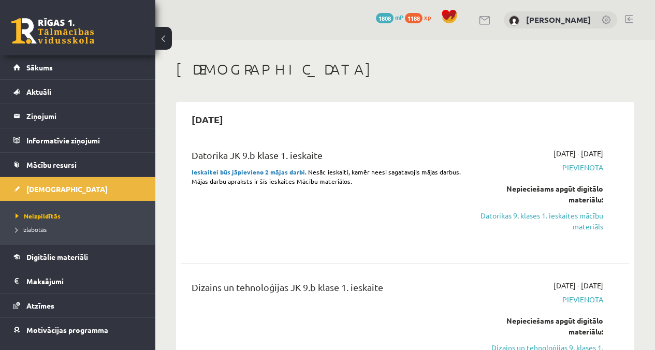 The height and width of the screenshot is (350, 655). I want to click on span: 1808, so click(385, 18).